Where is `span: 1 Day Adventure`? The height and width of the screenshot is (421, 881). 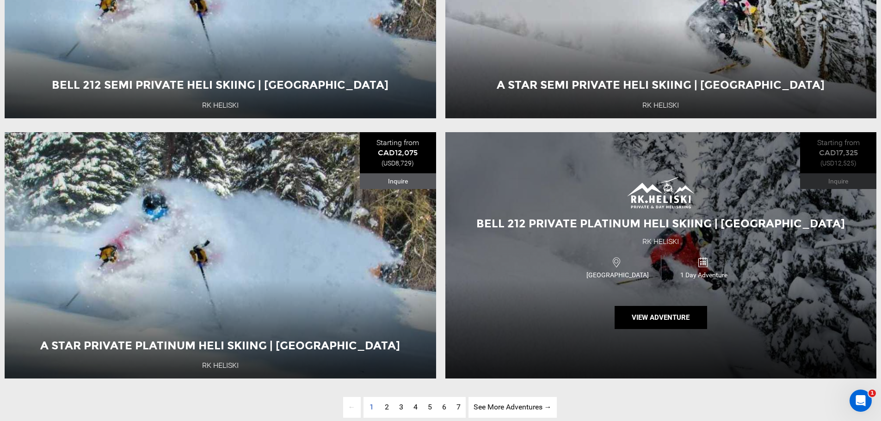
span: 1 Day Adventure is located at coordinates (703, 275).